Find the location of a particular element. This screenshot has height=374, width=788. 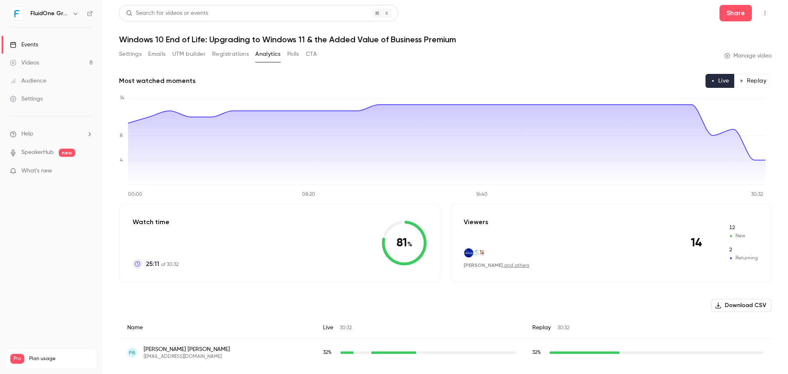

h6: FluidOne Group is located at coordinates (50, 14).